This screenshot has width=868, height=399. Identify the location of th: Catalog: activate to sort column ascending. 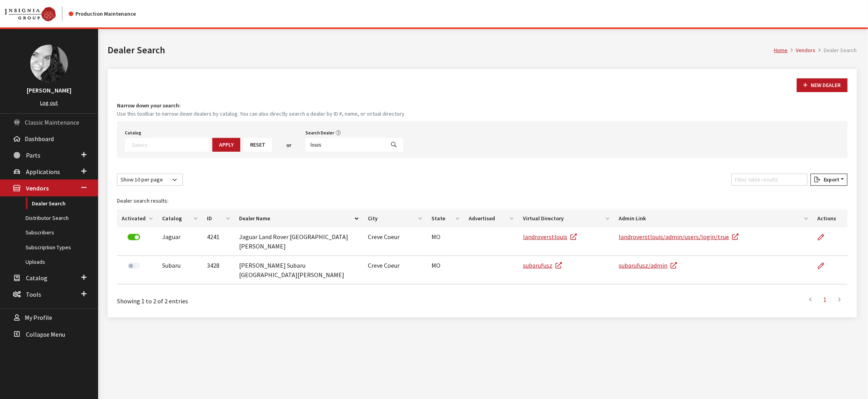
(180, 218).